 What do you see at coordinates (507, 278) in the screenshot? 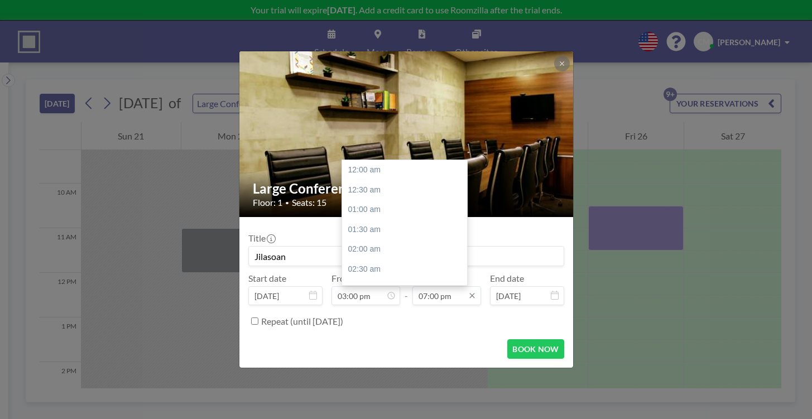
I see `label: End date` at bounding box center [507, 278].